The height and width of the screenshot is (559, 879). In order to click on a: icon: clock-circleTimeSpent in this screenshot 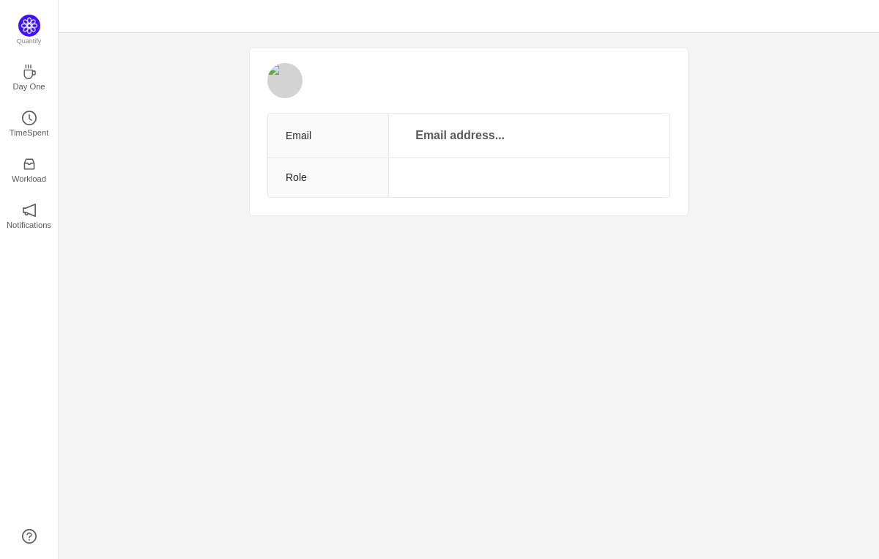, I will do `click(29, 122)`.